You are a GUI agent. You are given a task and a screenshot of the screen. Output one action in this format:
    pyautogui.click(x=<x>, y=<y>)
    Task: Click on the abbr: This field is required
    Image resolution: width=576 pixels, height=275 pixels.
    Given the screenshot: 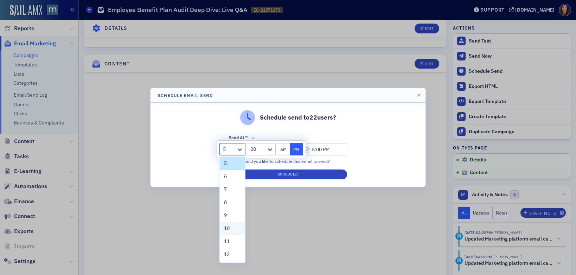 What is the action you would take?
    pyautogui.click(x=246, y=138)
    